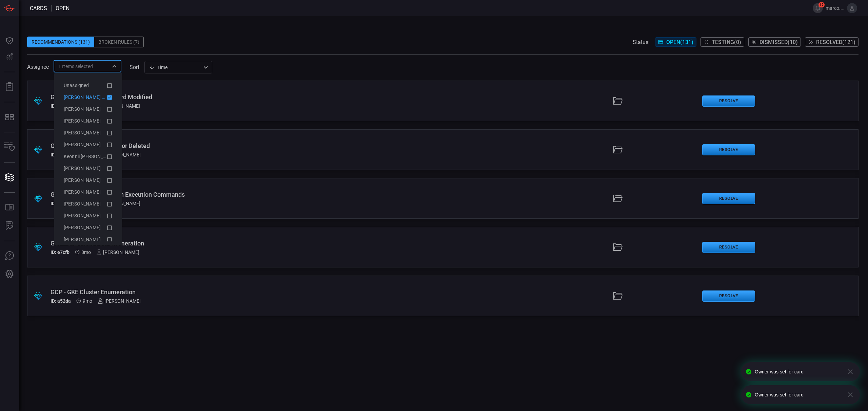 The width and height of the screenshot is (868, 411). I want to click on button: ALERT ANALYSIS, so click(10, 226).